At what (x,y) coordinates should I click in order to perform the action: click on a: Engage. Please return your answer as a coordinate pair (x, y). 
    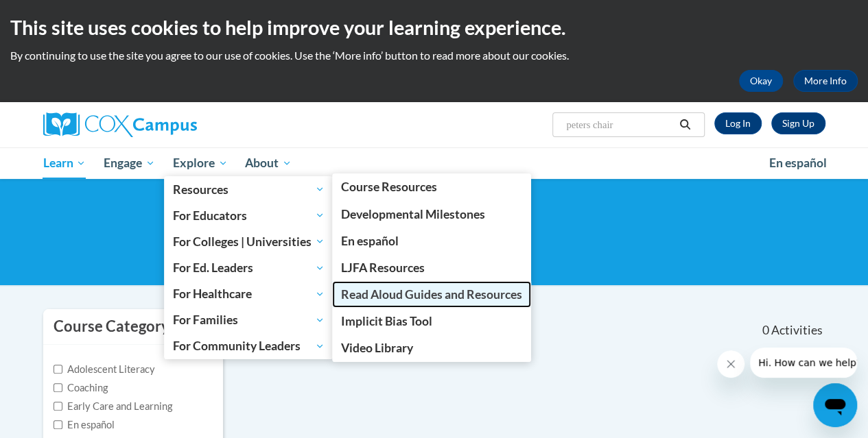
    Looking at the image, I should click on (129, 163).